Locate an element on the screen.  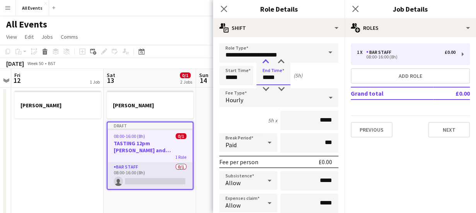
button: Previous is located at coordinates (371, 129).